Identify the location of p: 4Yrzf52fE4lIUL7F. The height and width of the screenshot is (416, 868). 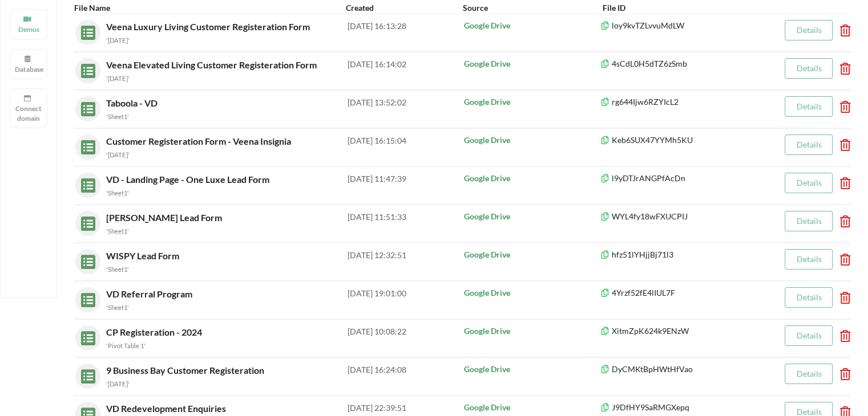
(684, 293).